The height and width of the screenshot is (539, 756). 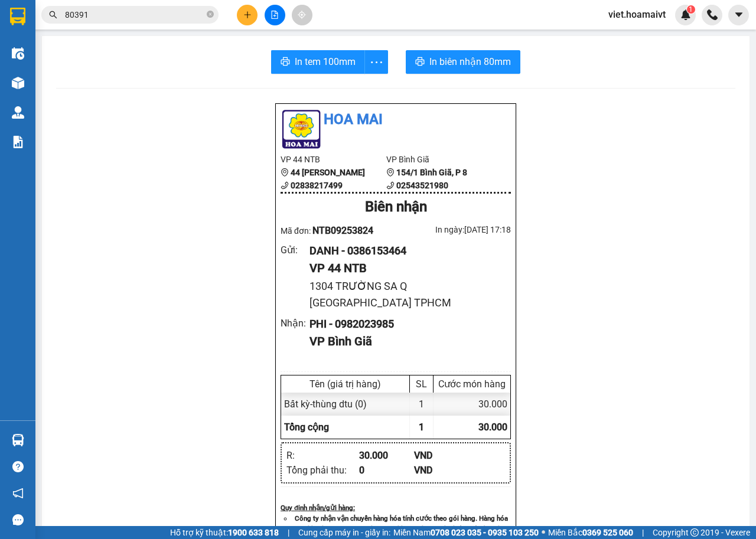 What do you see at coordinates (395, 508) in the screenshot?
I see `div: Quy định nhận/gửi hàng :` at bounding box center [395, 508].